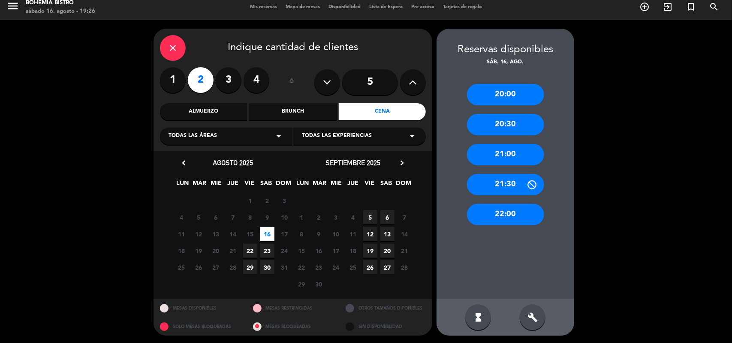  Describe the element at coordinates (199, 217) in the screenshot. I see `span: 5` at that location.